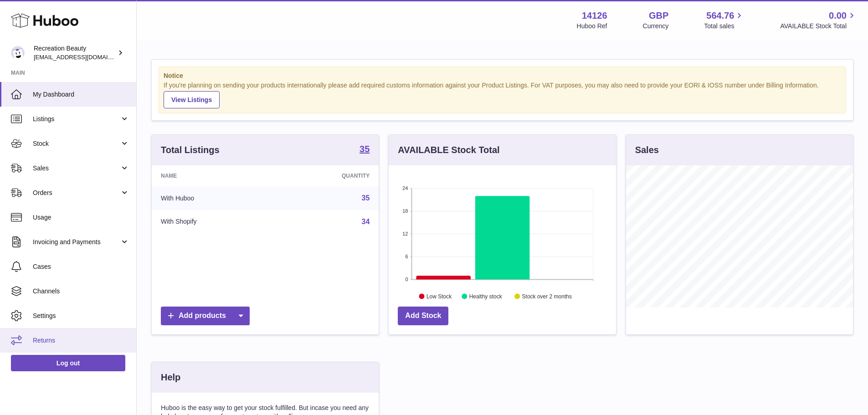 The image size is (868, 415). Describe the element at coordinates (171, 378) in the screenshot. I see `h3: Help` at that location.